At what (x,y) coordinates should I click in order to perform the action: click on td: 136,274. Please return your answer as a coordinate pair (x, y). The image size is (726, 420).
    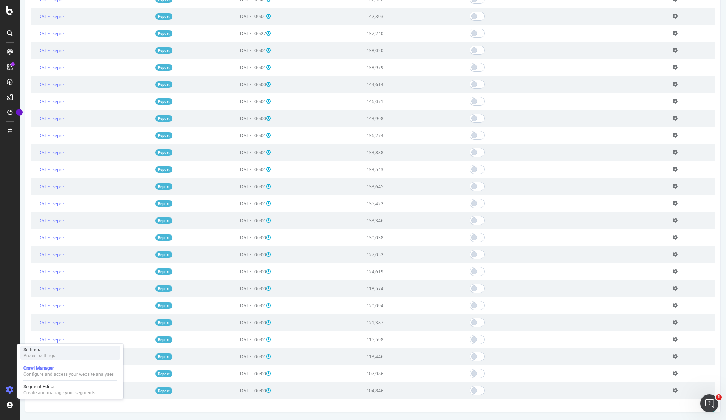
    Looking at the image, I should click on (388, 135).